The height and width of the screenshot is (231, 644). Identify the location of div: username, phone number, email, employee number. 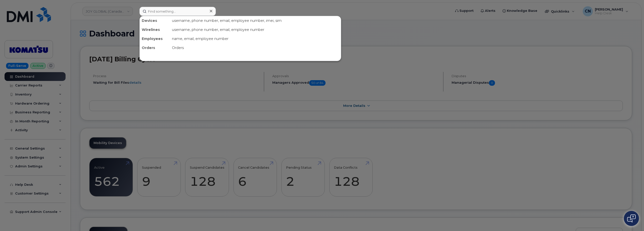
(256, 30).